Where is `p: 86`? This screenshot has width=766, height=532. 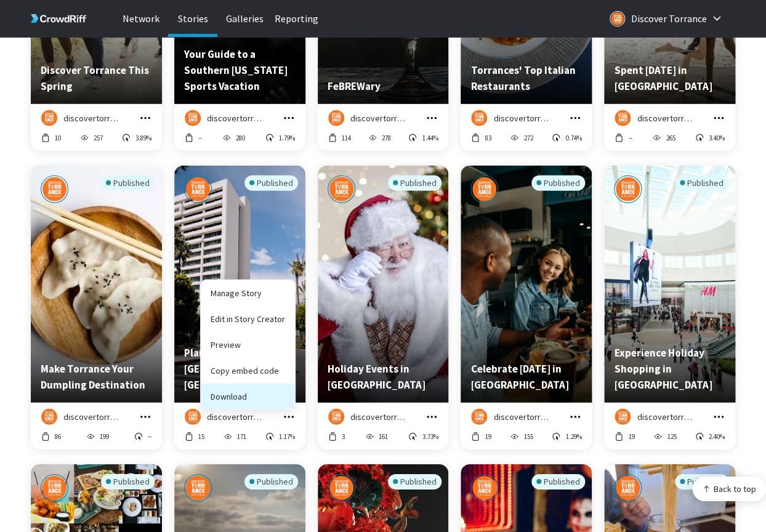 p: 86 is located at coordinates (58, 437).